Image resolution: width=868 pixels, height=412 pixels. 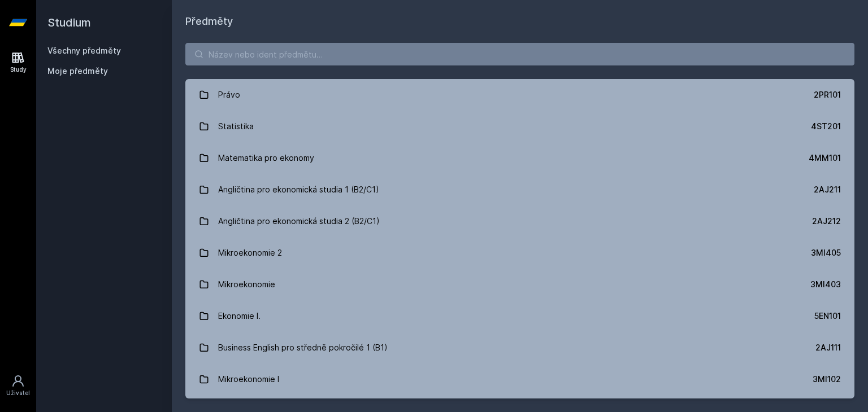 I want to click on div: Business English pro středně pokročilé 1 (B1), so click(x=303, y=347).